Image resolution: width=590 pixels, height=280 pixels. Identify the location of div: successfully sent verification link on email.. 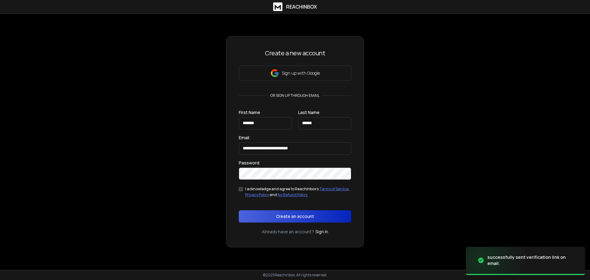
(533, 260).